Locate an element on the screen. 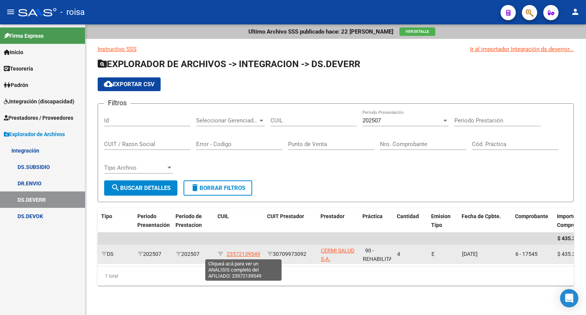  span: 23572139549 is located at coordinates (243, 254).